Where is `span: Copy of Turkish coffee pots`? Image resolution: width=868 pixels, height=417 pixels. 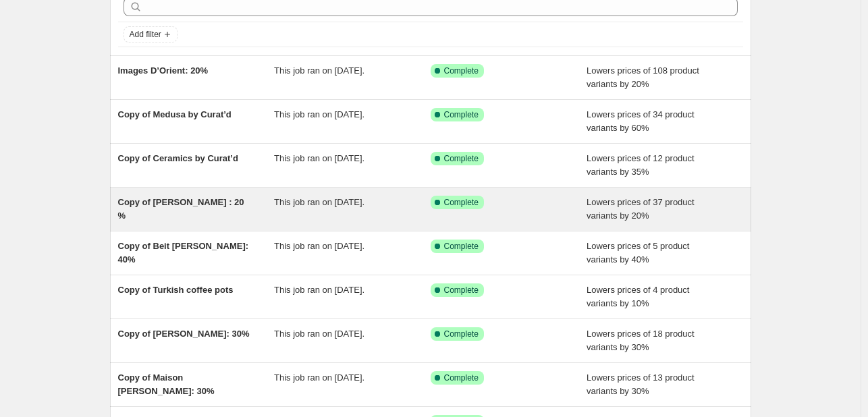 span: Copy of Turkish coffee pots is located at coordinates (176, 289).